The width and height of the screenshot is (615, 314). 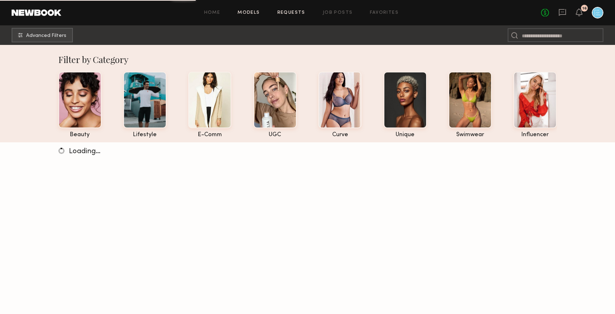 I want to click on a: Models, so click(x=248, y=13).